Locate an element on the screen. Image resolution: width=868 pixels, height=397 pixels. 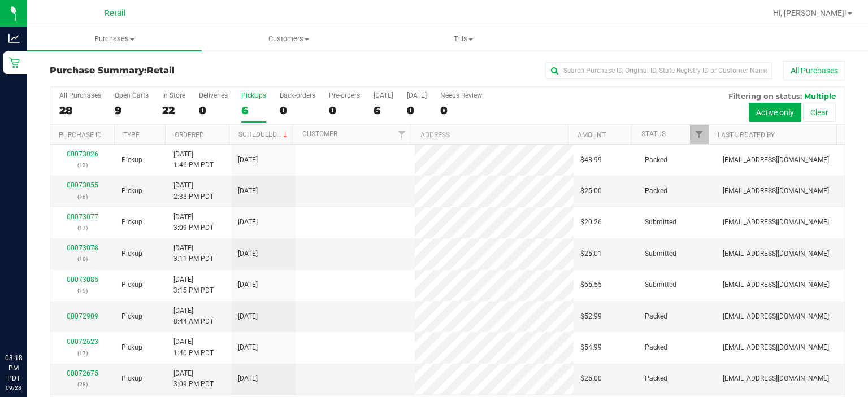
span: $25.00 is located at coordinates (591, 378).